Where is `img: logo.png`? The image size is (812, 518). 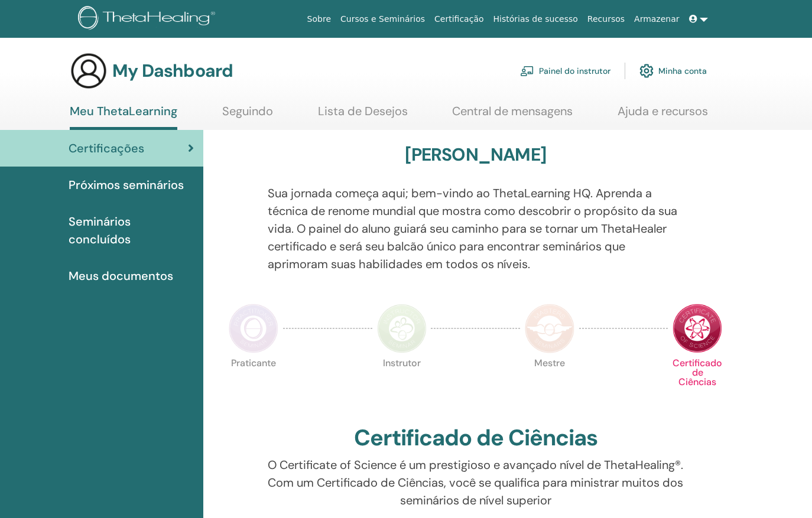 img: logo.png is located at coordinates (148, 19).